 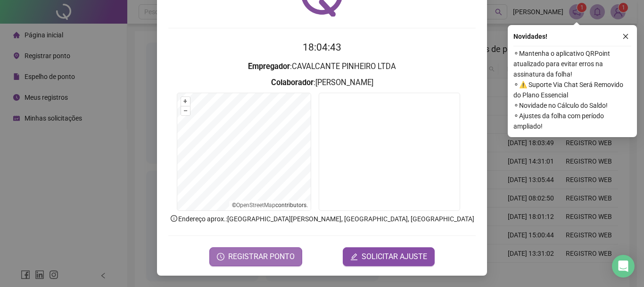 What do you see at coordinates (322, 67) in the screenshot?
I see `h3: : CAVALCANTE PINHEIRO LTDA` at bounding box center [322, 67].